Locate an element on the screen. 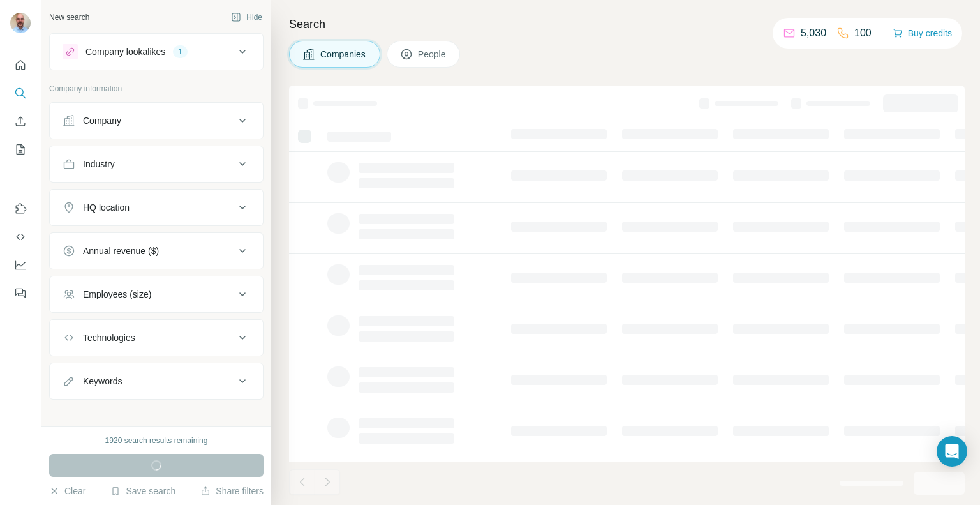 The width and height of the screenshot is (980, 505). div: HQ location is located at coordinates (106, 208).